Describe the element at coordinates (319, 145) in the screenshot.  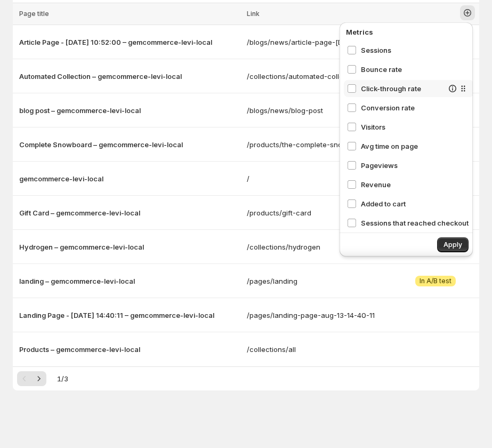
I see `a: /products/the-complete-snowboard` at that location.